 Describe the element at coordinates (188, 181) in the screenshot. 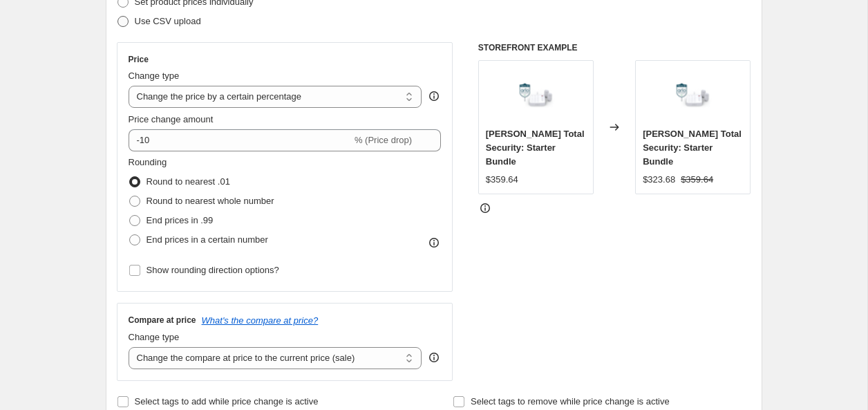

I see `span: Round to nearest .01` at that location.